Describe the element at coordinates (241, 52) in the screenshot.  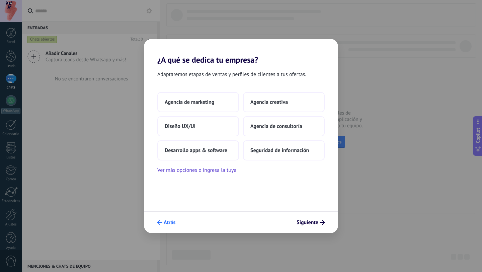
I see `h2: ¿A qué se dedica tu empresa?` at that location.